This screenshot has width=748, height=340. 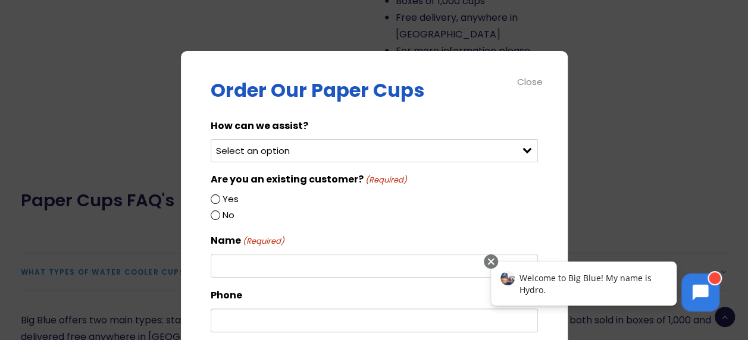 What do you see at coordinates (107, 32) in the screenshot?
I see `span: Welcome to Big Blue! My name is Hydro.` at bounding box center [107, 32].